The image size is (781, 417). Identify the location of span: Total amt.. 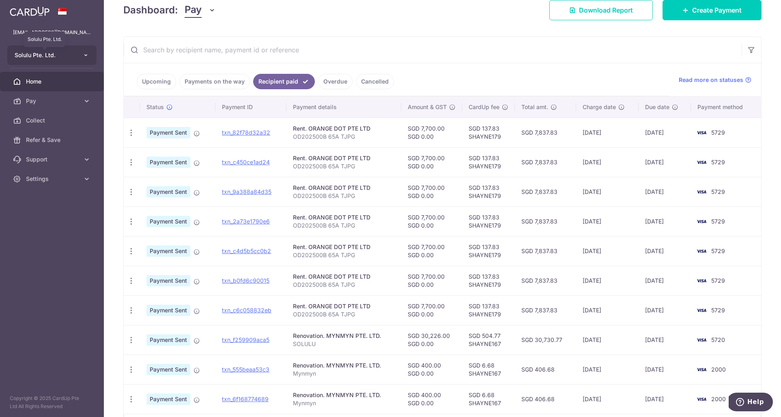
(535, 107).